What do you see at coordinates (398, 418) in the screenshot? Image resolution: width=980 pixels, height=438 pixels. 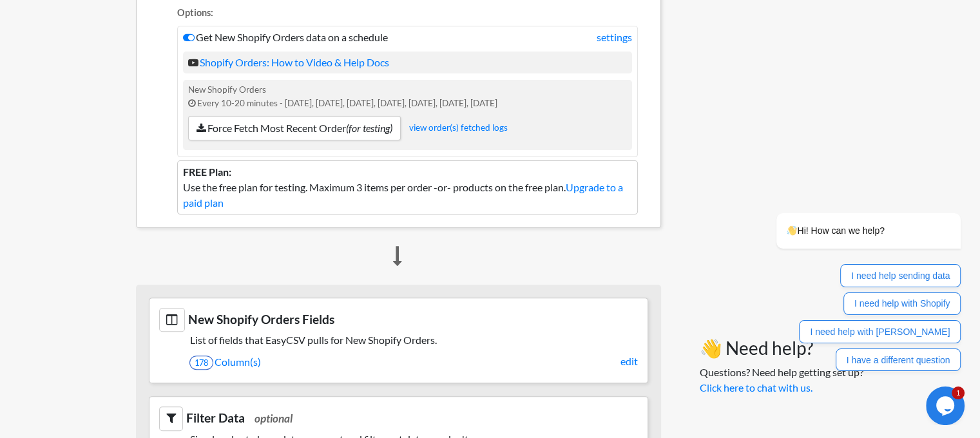 I see `h3: Filter Data` at bounding box center [398, 418].